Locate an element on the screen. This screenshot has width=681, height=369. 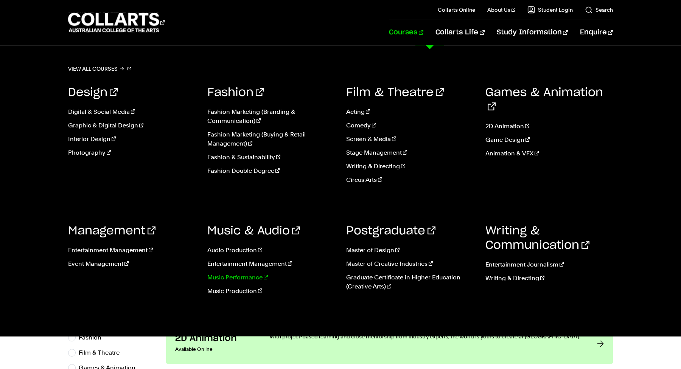
a: Master of Design is located at coordinates (410, 251).